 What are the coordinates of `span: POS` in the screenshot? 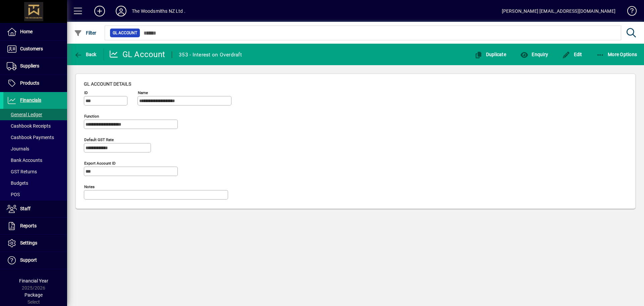 It's located at (13, 194).